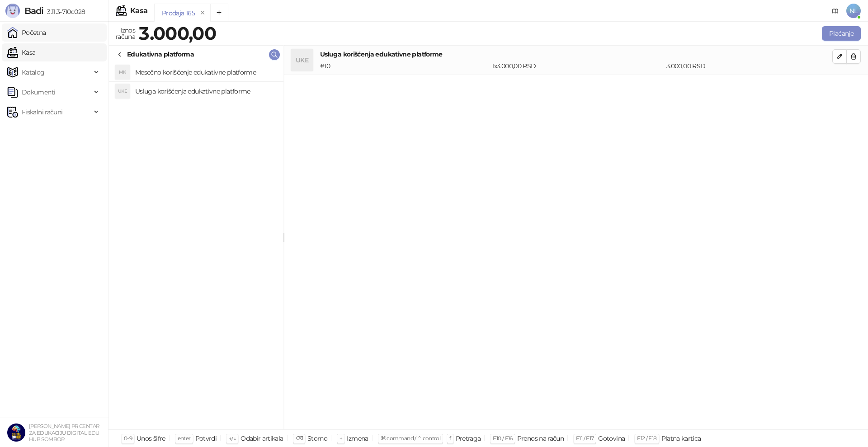 The width and height of the screenshot is (868, 447). I want to click on div: grid, so click(196, 246).